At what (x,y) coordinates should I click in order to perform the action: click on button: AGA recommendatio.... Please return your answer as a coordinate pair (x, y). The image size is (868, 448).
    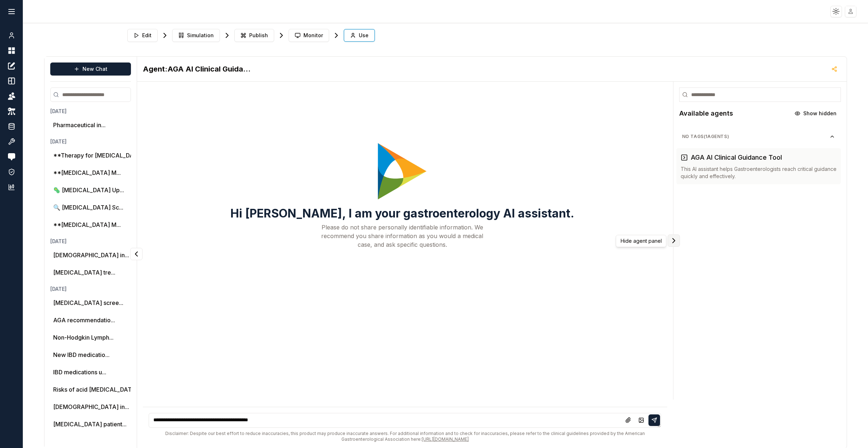
    Looking at the image, I should click on (84, 320).